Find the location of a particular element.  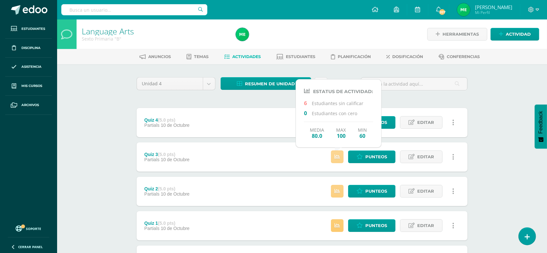

div: Quiz 3 is located at coordinates (167, 155).